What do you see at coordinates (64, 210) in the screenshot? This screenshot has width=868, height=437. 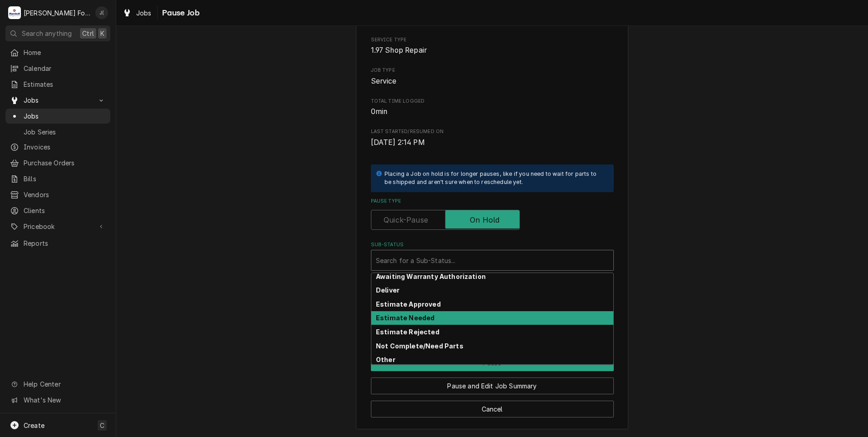 I see `span: Clients` at bounding box center [64, 210].